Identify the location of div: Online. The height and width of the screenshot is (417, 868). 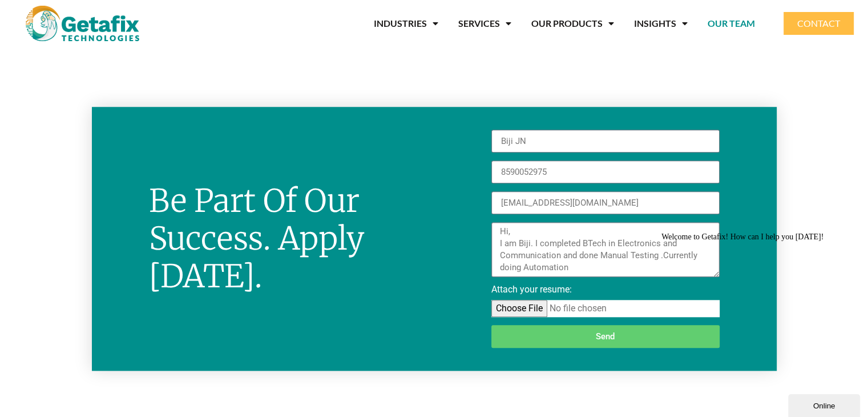
(36, 14).